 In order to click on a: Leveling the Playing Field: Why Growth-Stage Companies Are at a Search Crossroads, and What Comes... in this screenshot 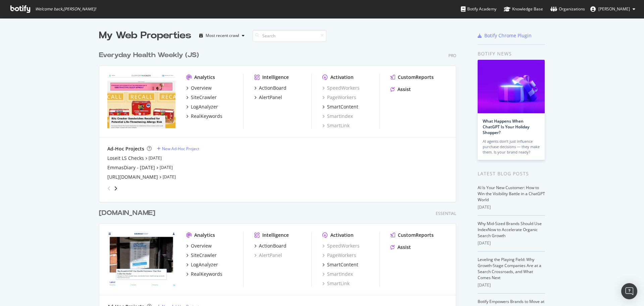, I will do `click(509, 268)`.